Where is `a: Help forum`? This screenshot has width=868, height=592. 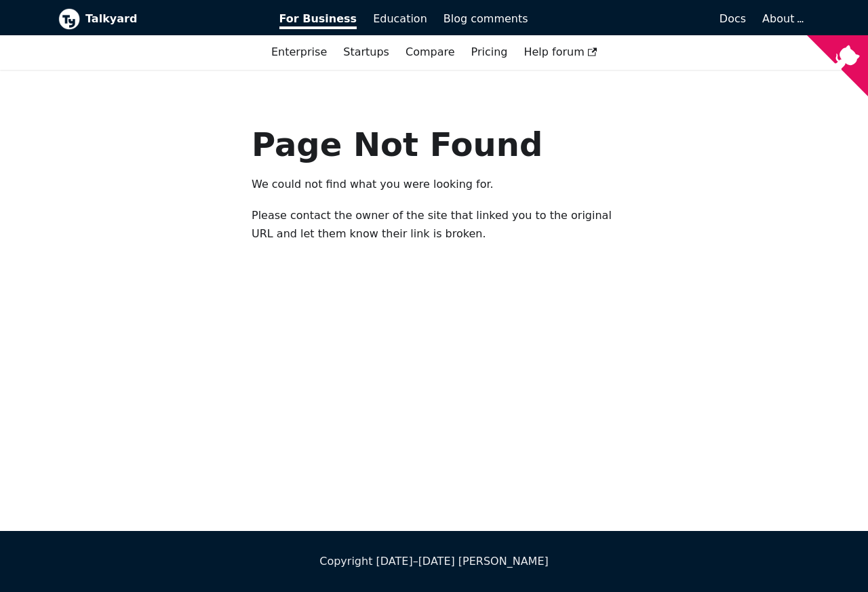 a: Help forum is located at coordinates (560, 52).